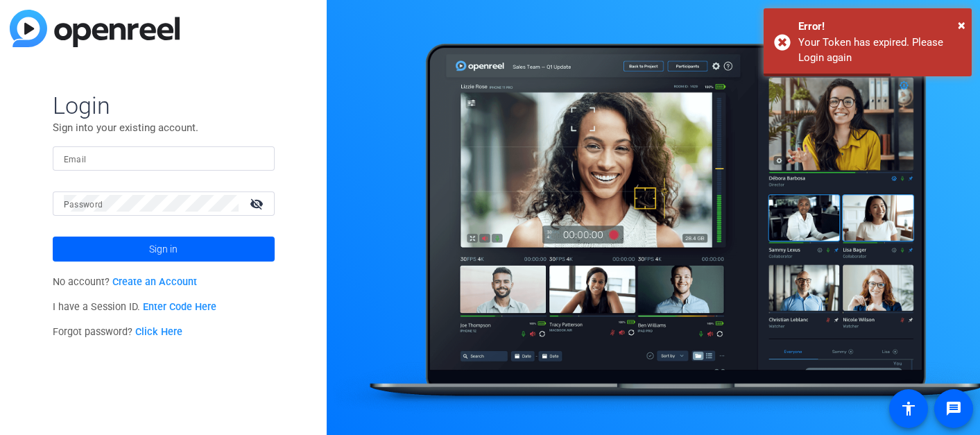 The image size is (980, 435). Describe the element at coordinates (180, 307) in the screenshot. I see `a: Enter Code Here` at that location.